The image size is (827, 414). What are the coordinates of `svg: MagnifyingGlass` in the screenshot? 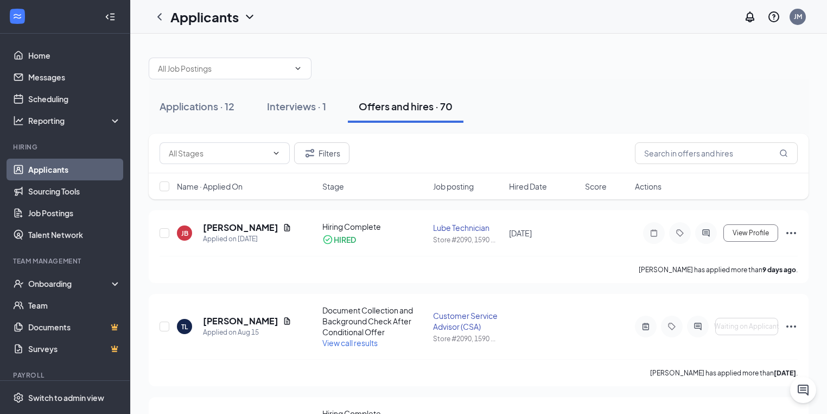 It's located at (784, 153).